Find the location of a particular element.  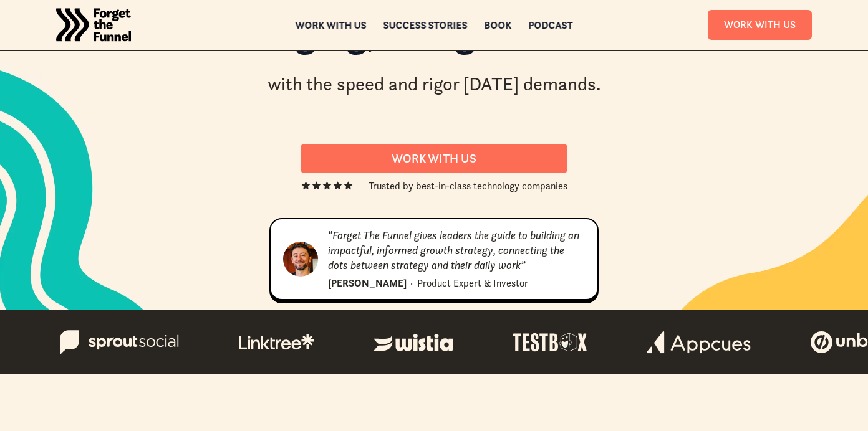

div: Trusted by best-in-class technology companies is located at coordinates (468, 186).